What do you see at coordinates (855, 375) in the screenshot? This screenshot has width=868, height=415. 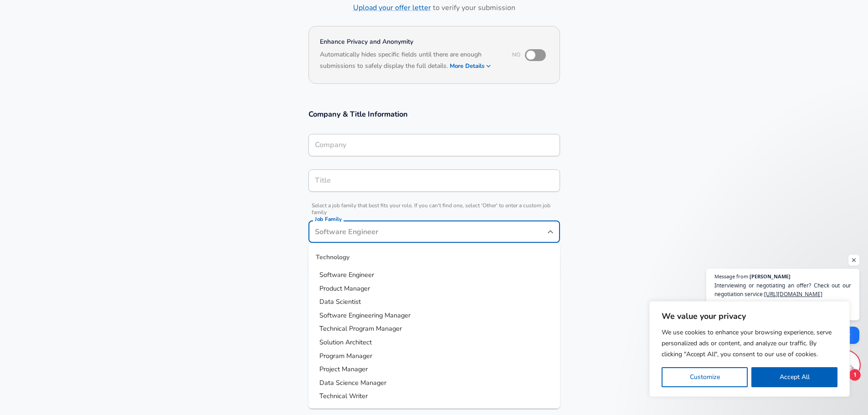 I see `span: 1` at bounding box center [855, 375].